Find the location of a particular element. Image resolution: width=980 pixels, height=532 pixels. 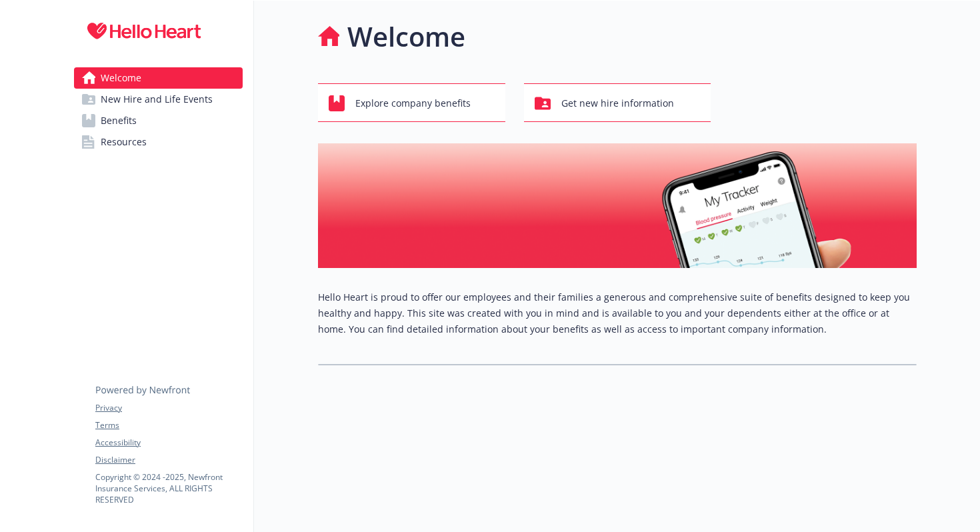

span: New Hire and Life Events is located at coordinates (157, 99).